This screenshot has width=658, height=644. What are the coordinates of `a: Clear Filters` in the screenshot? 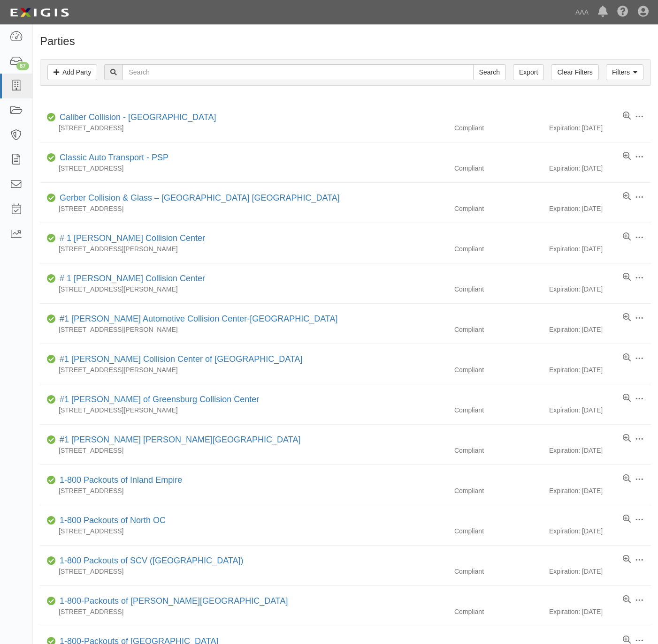 It's located at (574, 72).